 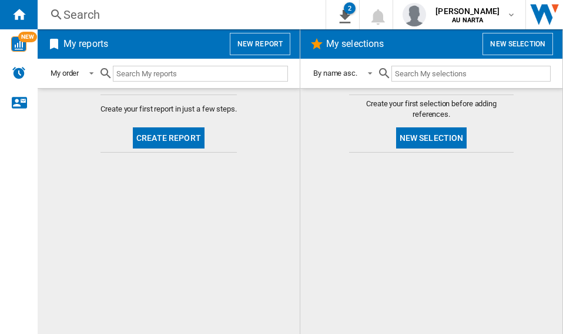 What do you see at coordinates (86, 44) in the screenshot?
I see `h2: My reports` at bounding box center [86, 44].